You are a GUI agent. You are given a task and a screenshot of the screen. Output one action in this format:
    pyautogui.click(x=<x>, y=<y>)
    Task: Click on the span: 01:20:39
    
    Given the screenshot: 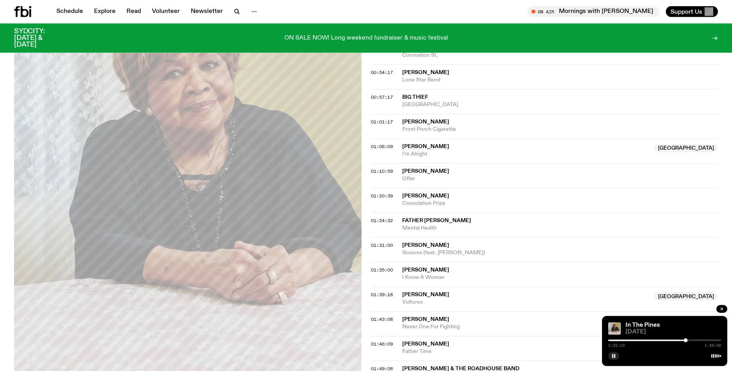 What is the action you would take?
    pyautogui.click(x=382, y=196)
    